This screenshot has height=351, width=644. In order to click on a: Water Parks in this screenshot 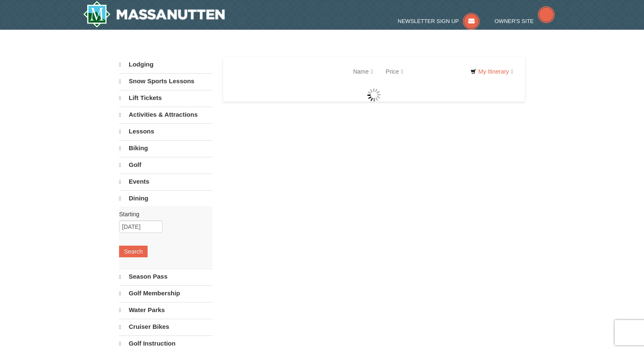, I will do `click(166, 310)`.